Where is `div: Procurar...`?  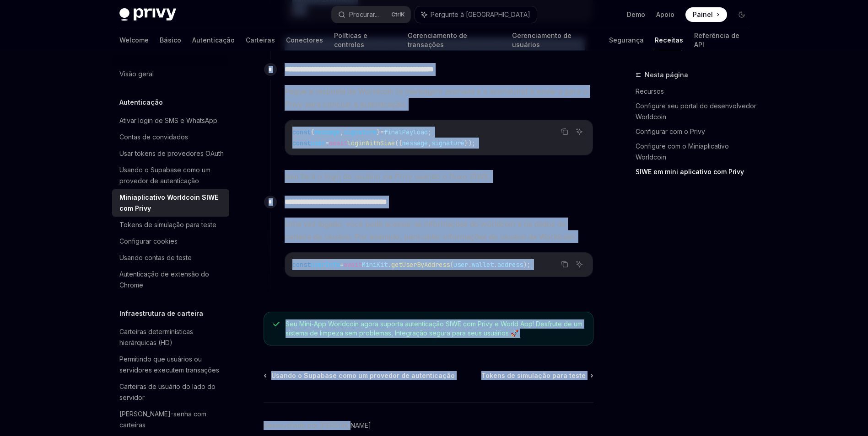
div: Procurar... is located at coordinates (364, 14).